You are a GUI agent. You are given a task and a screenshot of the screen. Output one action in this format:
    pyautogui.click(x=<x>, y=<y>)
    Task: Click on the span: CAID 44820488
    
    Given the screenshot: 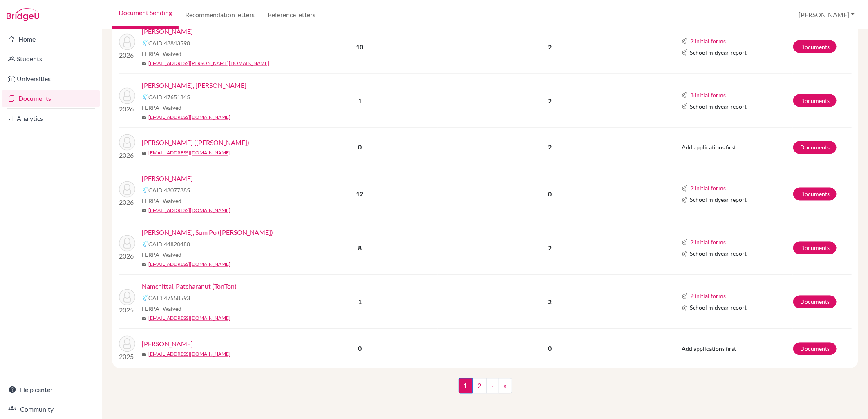 What is the action you would take?
    pyautogui.click(x=169, y=244)
    